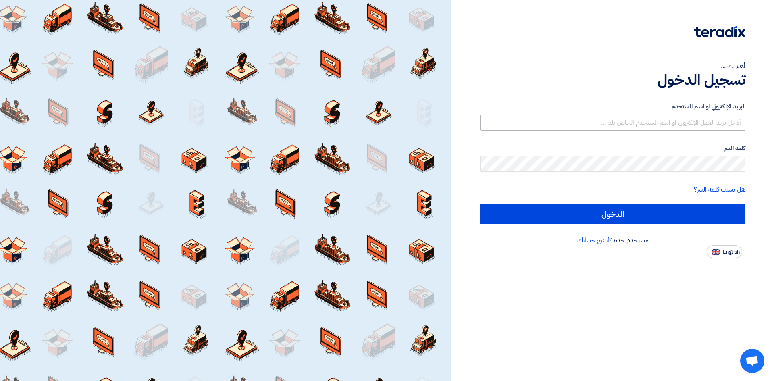 Image resolution: width=774 pixels, height=381 pixels. What do you see at coordinates (613, 123) in the screenshot?
I see `input: أدخل بريد العمل الإلكتروني او اسم المستخدم الخاص بك ...` at bounding box center [613, 123].